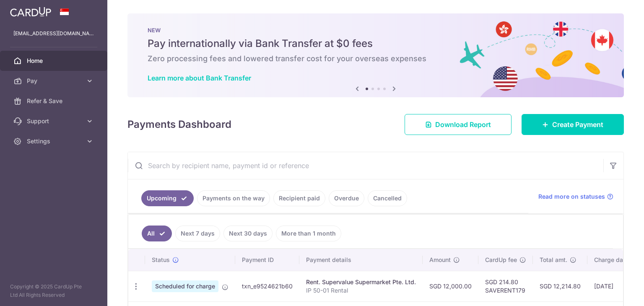 The width and height of the screenshot is (644, 306). Describe the element at coordinates (501, 260) in the screenshot. I see `span: CardUp fee` at that location.